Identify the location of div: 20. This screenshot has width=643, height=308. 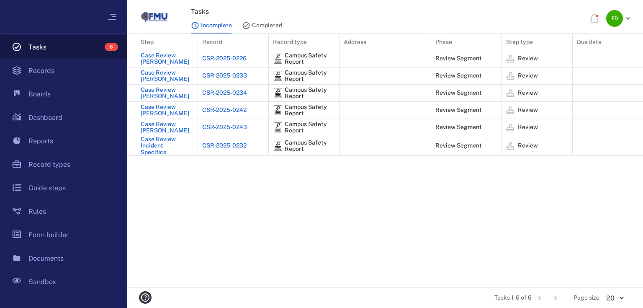
(614, 298).